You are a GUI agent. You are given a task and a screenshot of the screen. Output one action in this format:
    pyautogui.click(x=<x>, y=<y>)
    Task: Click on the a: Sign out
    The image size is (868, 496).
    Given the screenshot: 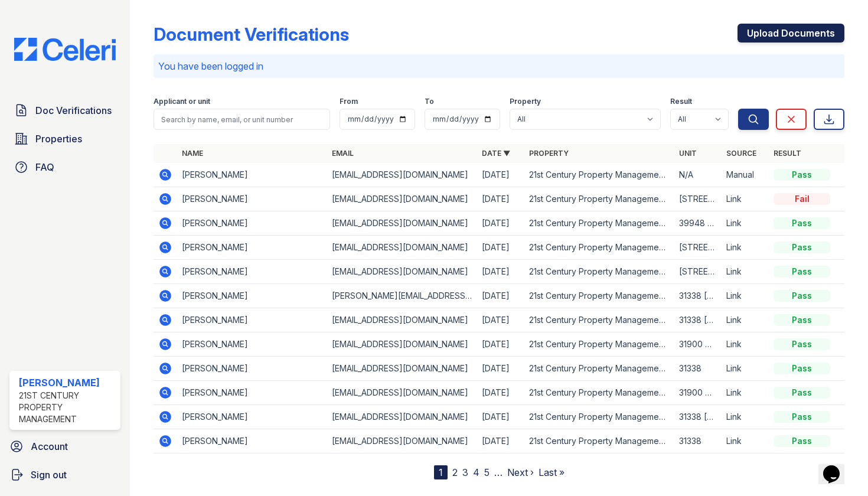 What is the action you would take?
    pyautogui.click(x=65, y=475)
    